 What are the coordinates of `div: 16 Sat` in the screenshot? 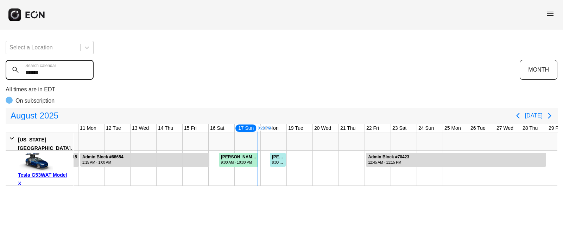 It's located at (217, 128).